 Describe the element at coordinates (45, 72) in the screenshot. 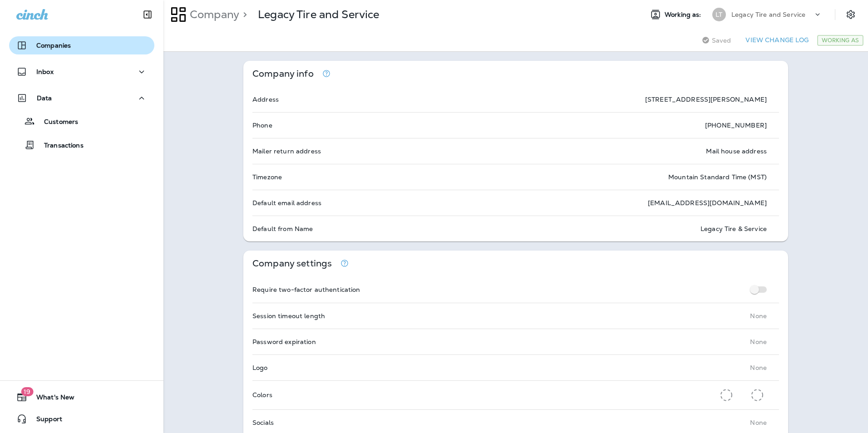

I see `p: Inbox` at that location.